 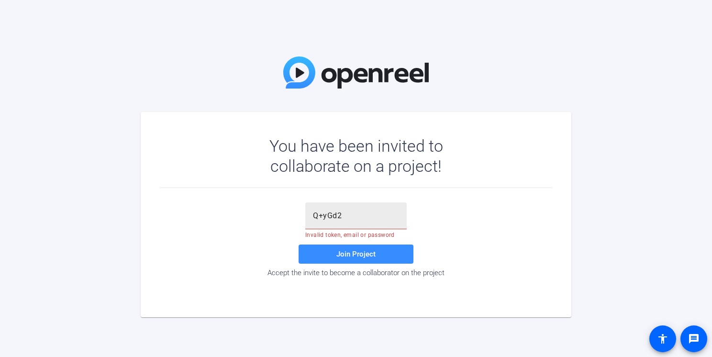 I want to click on div: Accept the invite to become a collaborator on the project, so click(x=356, y=273).